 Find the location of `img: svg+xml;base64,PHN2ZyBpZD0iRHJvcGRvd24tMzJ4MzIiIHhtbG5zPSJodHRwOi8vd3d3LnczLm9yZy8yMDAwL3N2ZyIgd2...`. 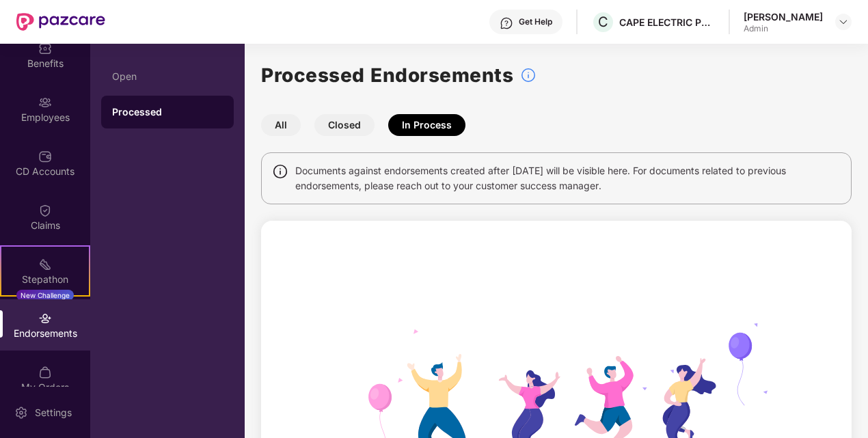

img: svg+xml;base64,PHN2ZyBpZD0iRHJvcGRvd24tMzJ4MzIiIHhtbG5zPSJodHRwOi8vd3d3LnczLm9yZy8yMDAwL3N2ZyIgd2... is located at coordinates (843, 22).